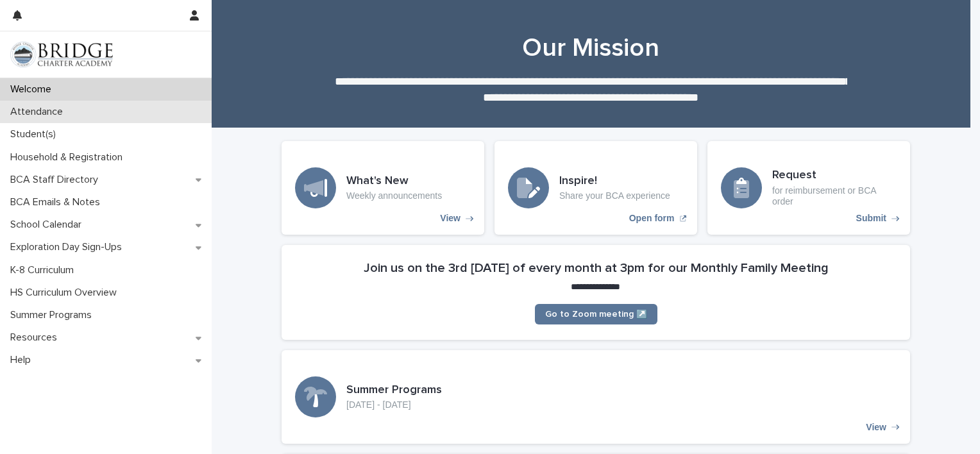 The width and height of the screenshot is (980, 454). What do you see at coordinates (53, 315) in the screenshot?
I see `p: Summer Programs` at bounding box center [53, 315].